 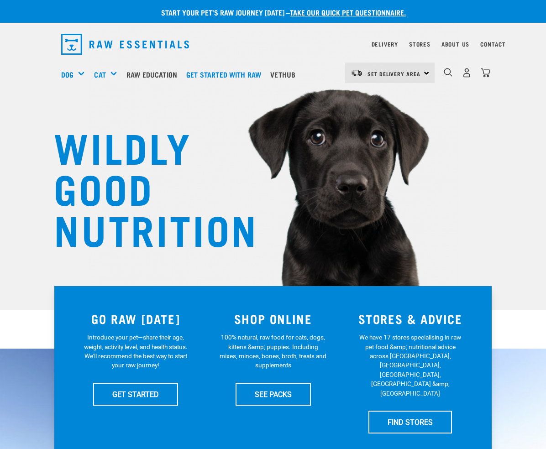 I want to click on h3: STORES & ADVICE, so click(x=410, y=318).